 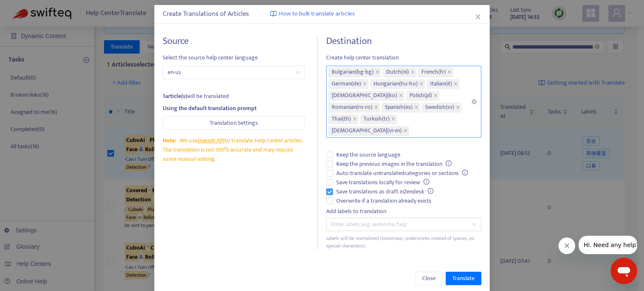 I want to click on span: Italian ( it ), so click(x=442, y=85).